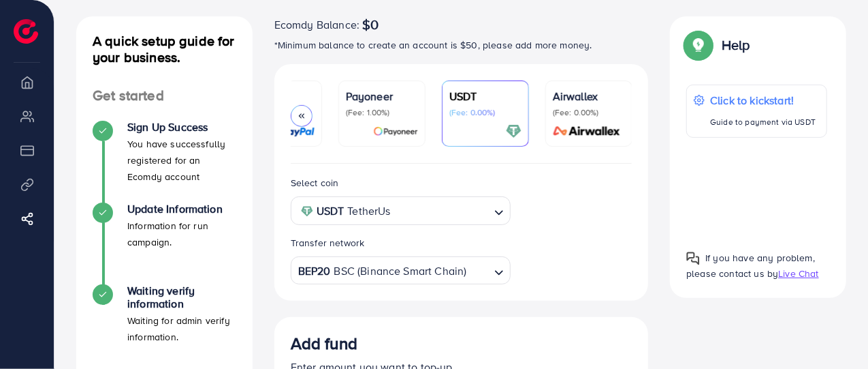  Describe the element at coordinates (750, 265) in the screenshot. I see `span: If you have any problem, please contact us by` at that location.